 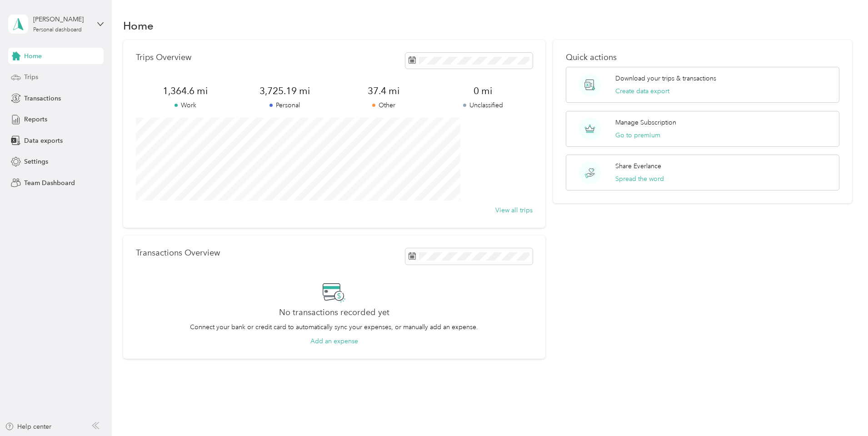 What do you see at coordinates (638, 166) in the screenshot?
I see `p: Share Everlance` at bounding box center [638, 166].